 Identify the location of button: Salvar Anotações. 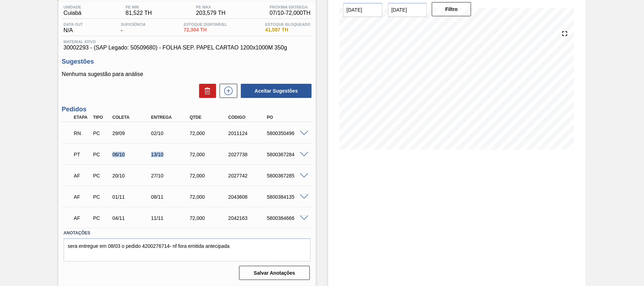
(274, 273).